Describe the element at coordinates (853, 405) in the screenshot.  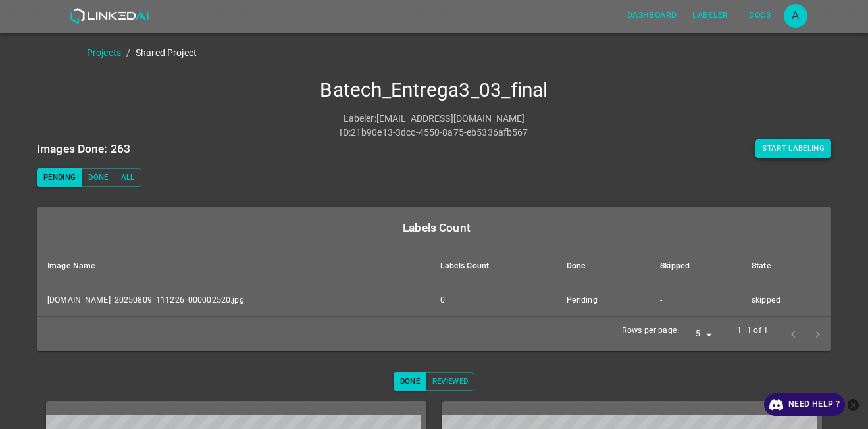
I see `button: close-help` at that location.